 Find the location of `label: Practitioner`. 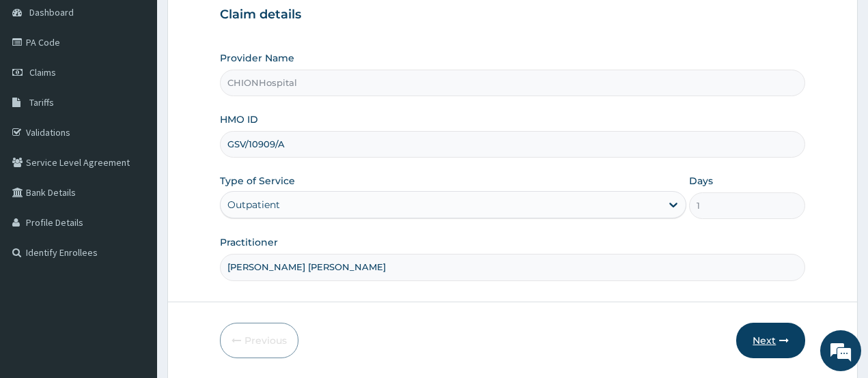

label: Practitioner is located at coordinates (248, 242).